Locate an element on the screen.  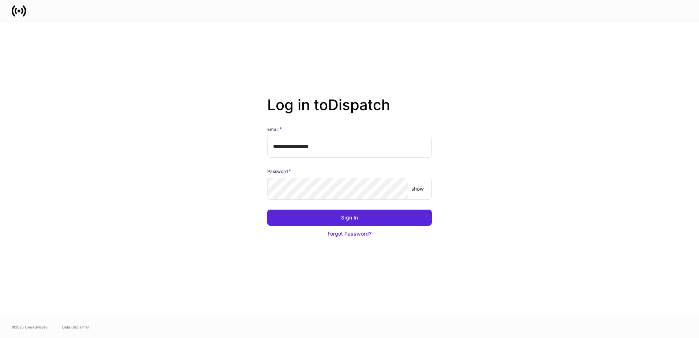
button: Forgot Password? is located at coordinates (350, 234).